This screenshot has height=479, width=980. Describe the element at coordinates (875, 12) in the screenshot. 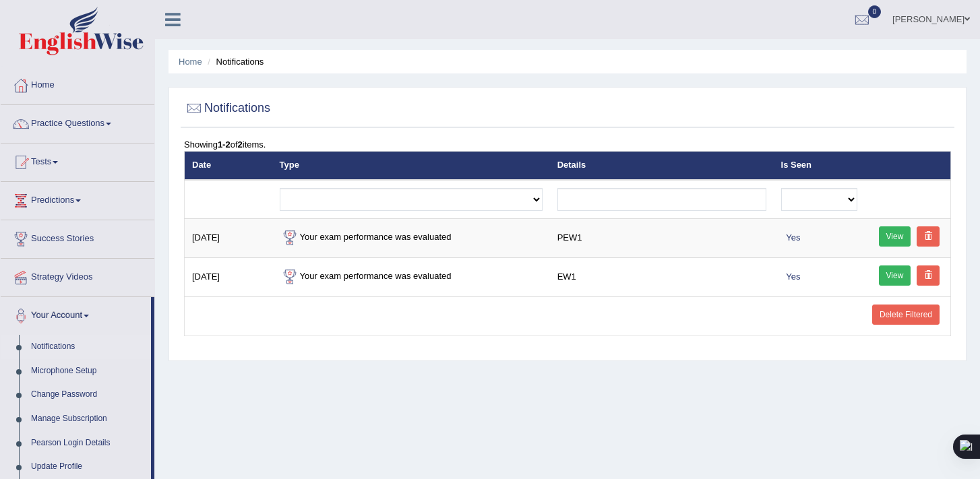

I see `span: 0` at that location.